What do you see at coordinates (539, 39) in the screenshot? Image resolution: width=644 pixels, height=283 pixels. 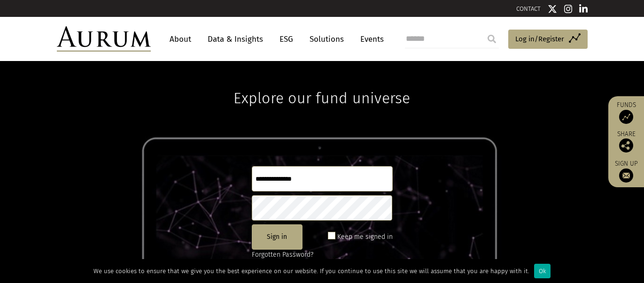 I see `span: Log in/Register` at bounding box center [539, 39].